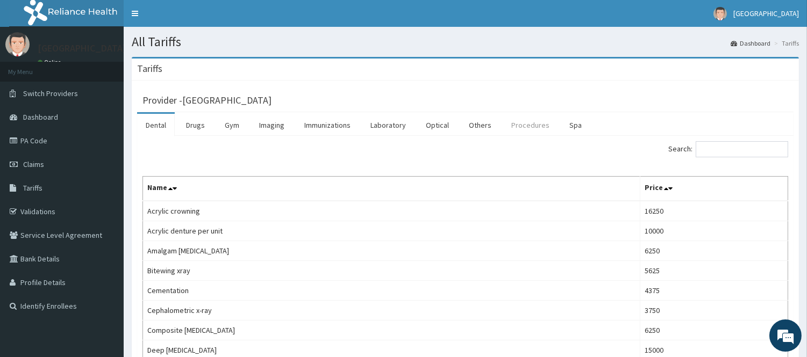 The image size is (807, 357). I want to click on span: Tariffs, so click(33, 188).